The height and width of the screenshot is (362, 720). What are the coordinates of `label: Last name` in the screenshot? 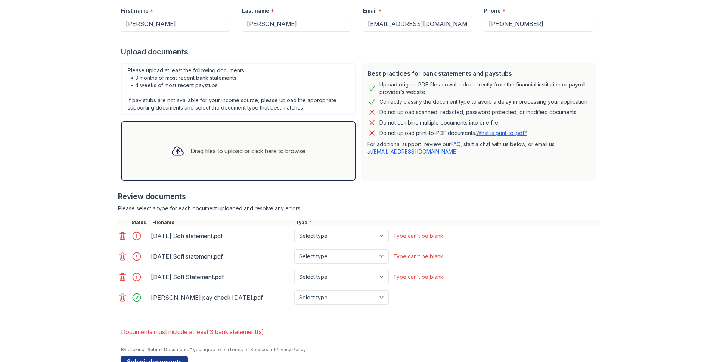 It's located at (255, 11).